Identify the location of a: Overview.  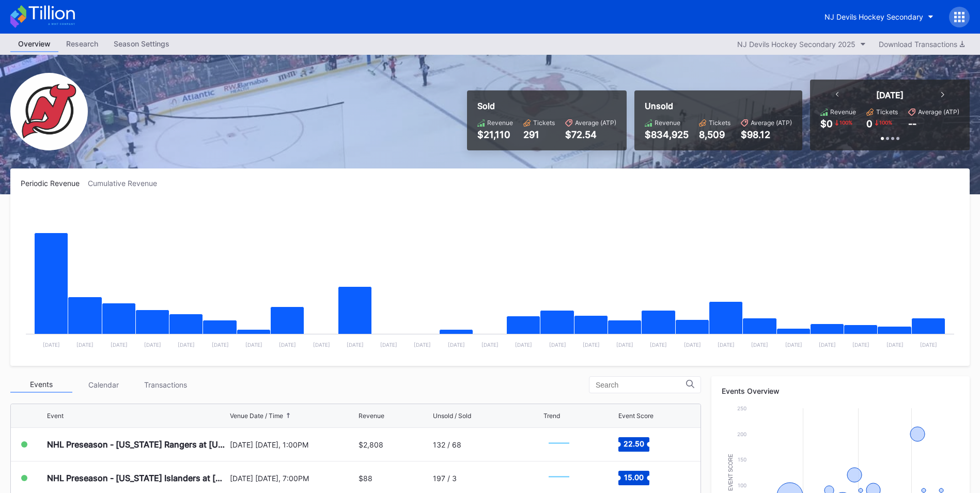
(35, 44).